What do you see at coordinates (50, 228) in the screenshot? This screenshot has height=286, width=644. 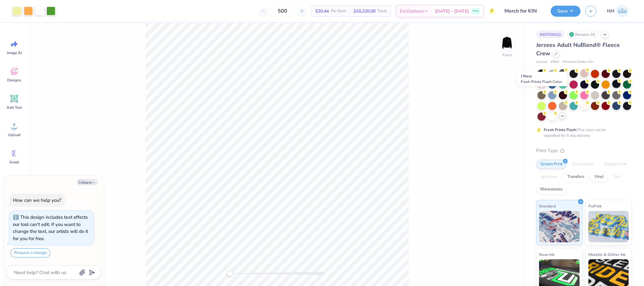 I see `div: This design includes text effects our tool can't edit. If you want to change the text, our artist...` at bounding box center [50, 228].